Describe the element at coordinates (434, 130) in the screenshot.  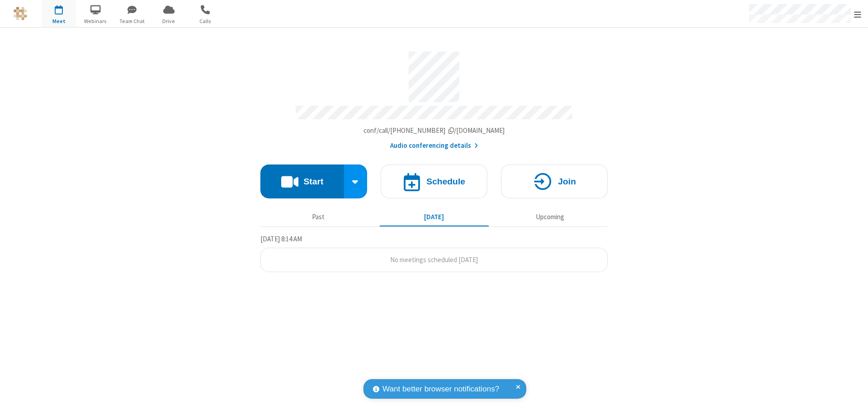
I see `span: Copy my meeting room link` at that location.